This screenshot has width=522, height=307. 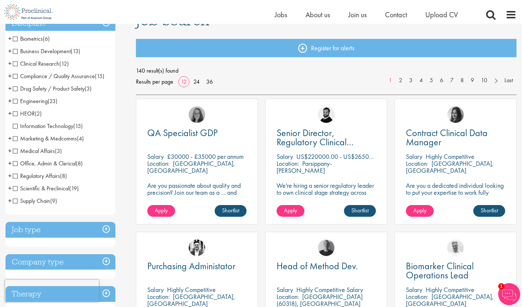 I want to click on a: Upload CV, so click(x=442, y=15).